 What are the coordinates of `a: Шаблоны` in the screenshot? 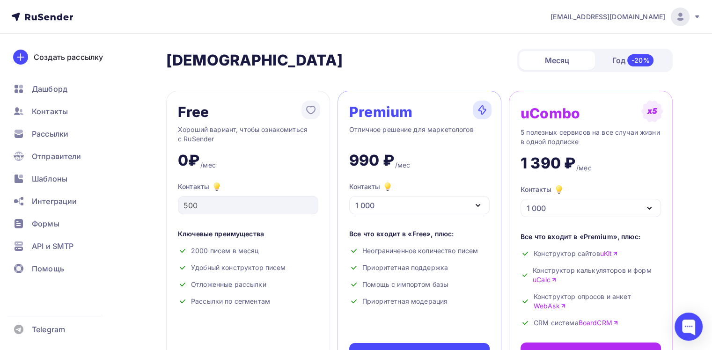 It's located at (63, 179).